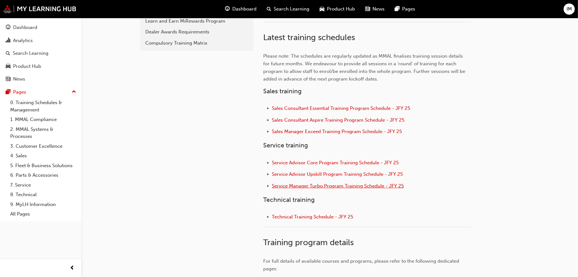 The image size is (578, 277). What do you see at coordinates (40, 92) in the screenshot?
I see `button: Pages` at bounding box center [40, 92].